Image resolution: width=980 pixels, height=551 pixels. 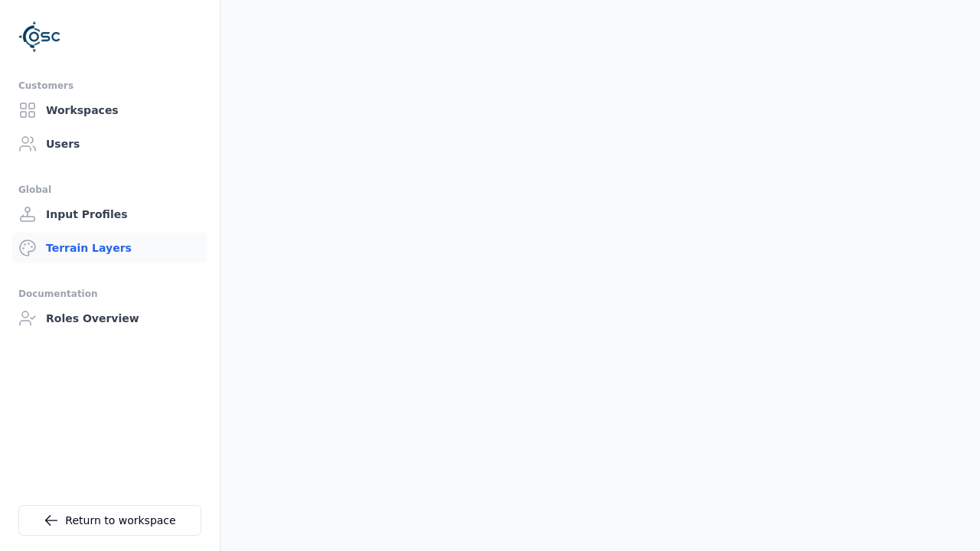 I want to click on a: Terrain Layers, so click(x=110, y=248).